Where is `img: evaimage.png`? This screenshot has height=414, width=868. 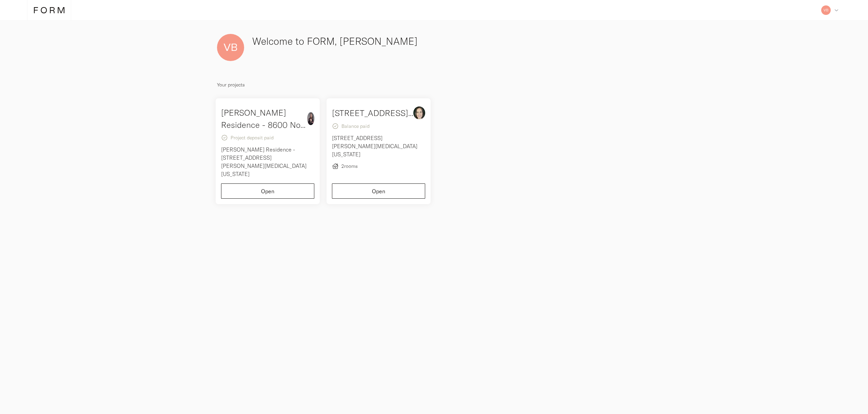 img: evaimage.png is located at coordinates (311, 119).